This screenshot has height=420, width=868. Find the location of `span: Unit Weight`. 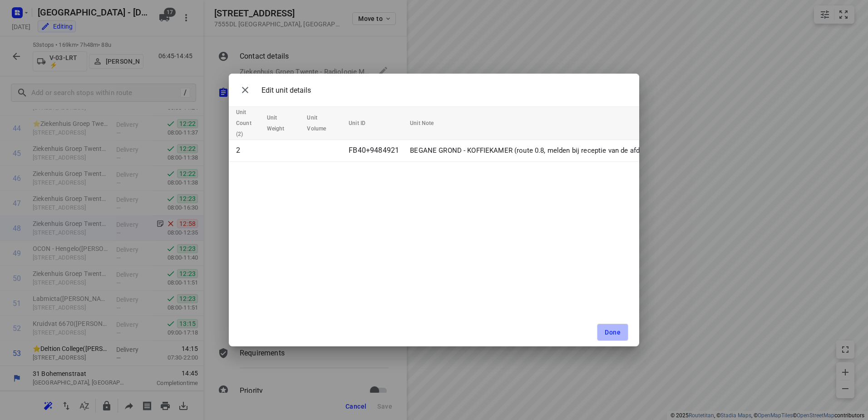

span: Unit Weight is located at coordinates (282, 123).